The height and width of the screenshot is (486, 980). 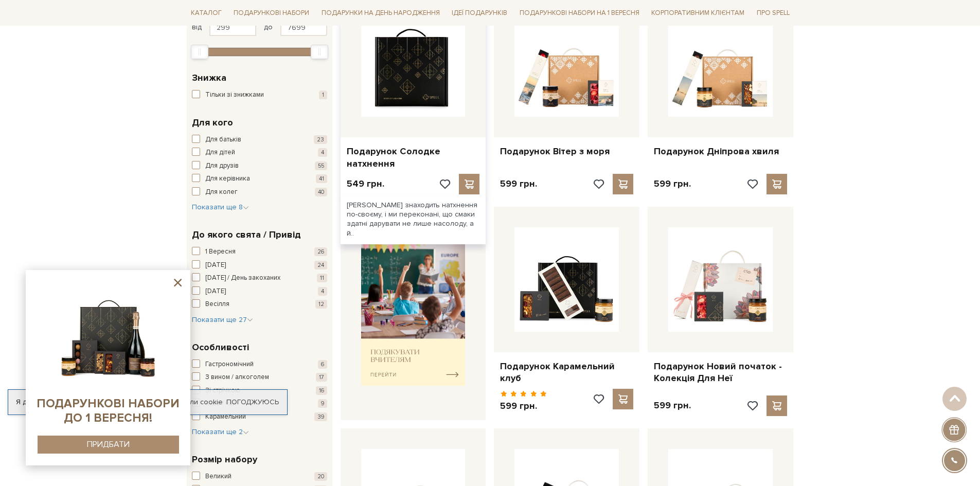 I want to click on span: Для колег, so click(x=221, y=192).